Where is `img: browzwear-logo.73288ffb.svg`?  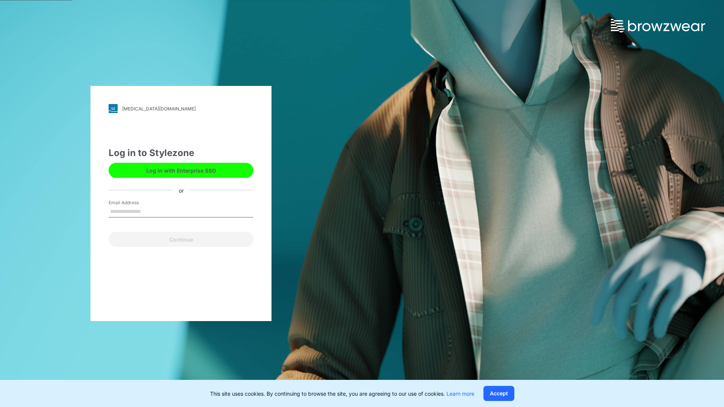 img: browzwear-logo.73288ffb.svg is located at coordinates (658, 26).